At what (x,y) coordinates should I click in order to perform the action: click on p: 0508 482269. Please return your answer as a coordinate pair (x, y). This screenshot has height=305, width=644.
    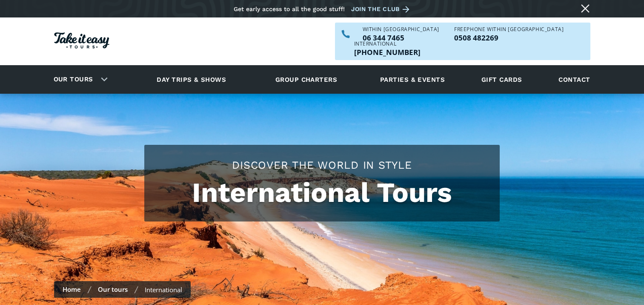
    Looking at the image, I should click on (509, 37).